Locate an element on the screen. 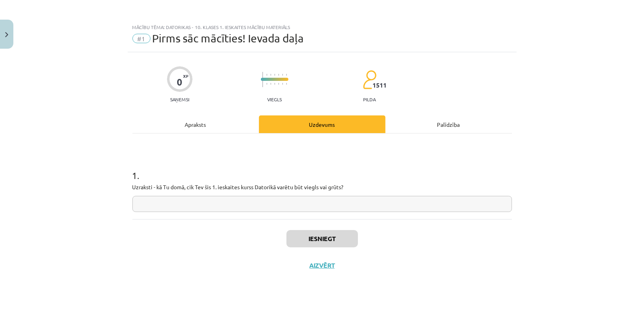 The image size is (644, 329). span: 1511 is located at coordinates (380, 85).